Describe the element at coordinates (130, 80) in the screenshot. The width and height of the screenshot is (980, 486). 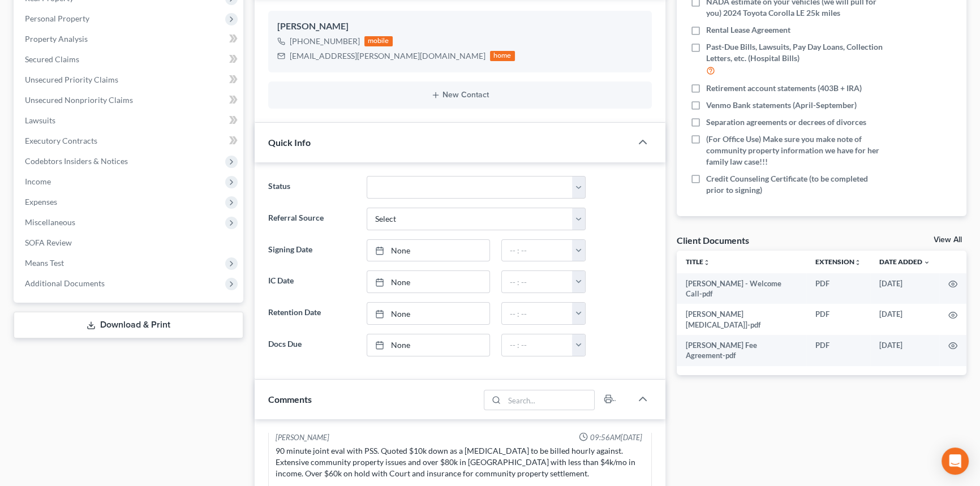
I see `a: Unsecured Priority Claims` at that location.